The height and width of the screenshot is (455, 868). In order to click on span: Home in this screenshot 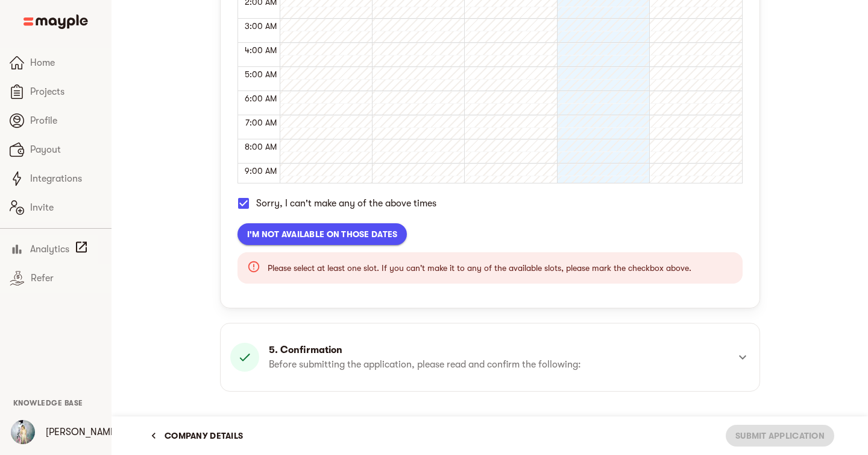, I will do `click(66, 63)`.